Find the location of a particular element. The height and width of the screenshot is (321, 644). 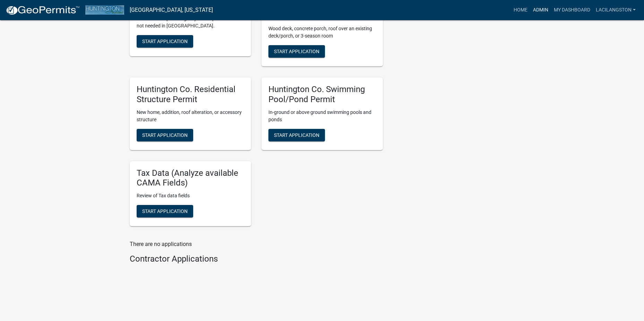

p: In-ground or above ground swimming pools and ponds is located at coordinates (322, 116).